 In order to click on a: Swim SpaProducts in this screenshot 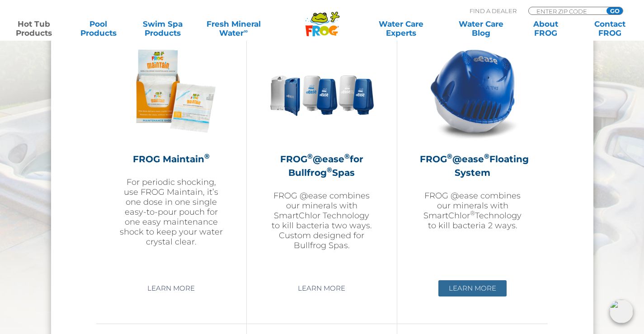, I will do `click(163, 29)`.